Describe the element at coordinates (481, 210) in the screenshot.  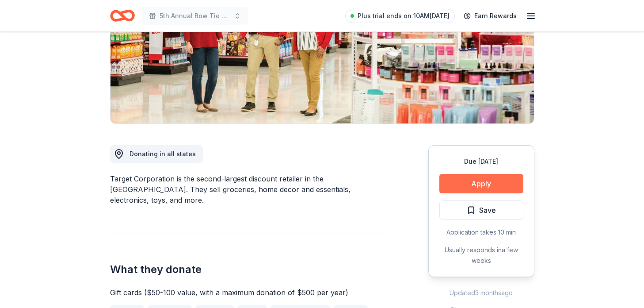
I see `button: Save` at that location.